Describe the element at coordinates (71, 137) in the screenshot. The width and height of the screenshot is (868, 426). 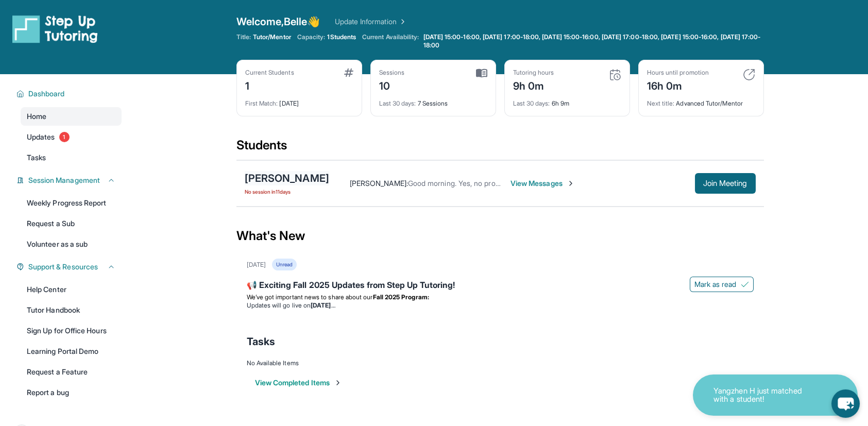
I see `a: Updates1` at that location.